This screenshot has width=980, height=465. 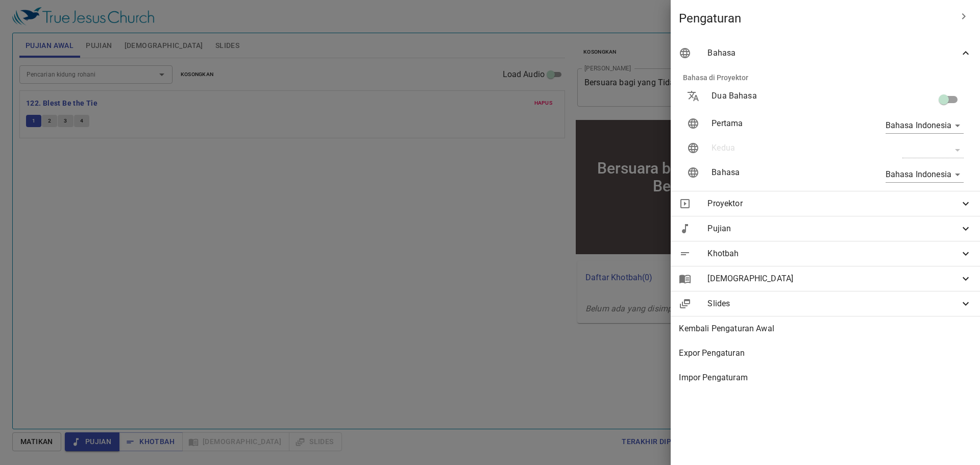 I want to click on span: Proyektor, so click(x=833, y=204).